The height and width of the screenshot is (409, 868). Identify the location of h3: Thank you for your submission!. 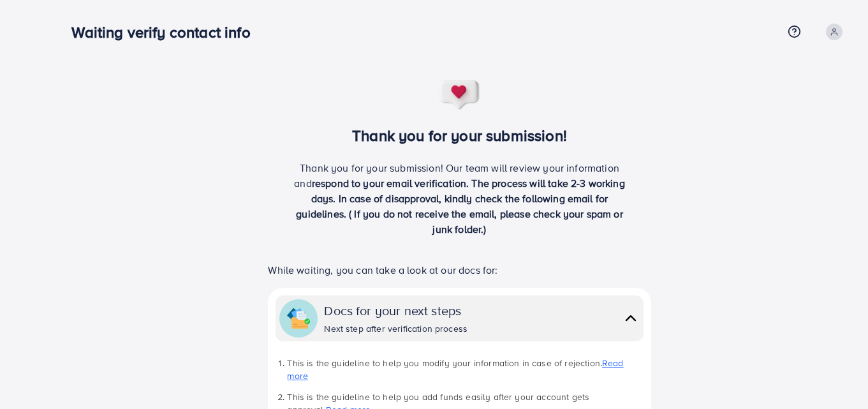
(459, 135).